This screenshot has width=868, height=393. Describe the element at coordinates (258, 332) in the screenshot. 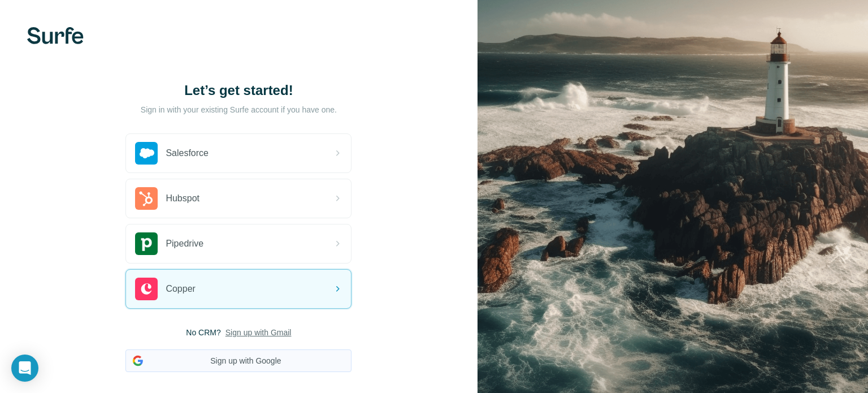

I see `button: Sign up with Gmail` at that location.